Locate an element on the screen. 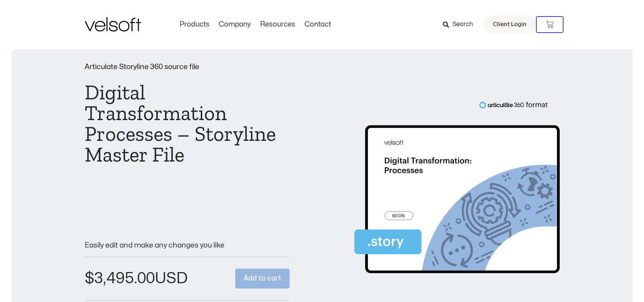 The height and width of the screenshot is (302, 644). span: Search is located at coordinates (462, 24).